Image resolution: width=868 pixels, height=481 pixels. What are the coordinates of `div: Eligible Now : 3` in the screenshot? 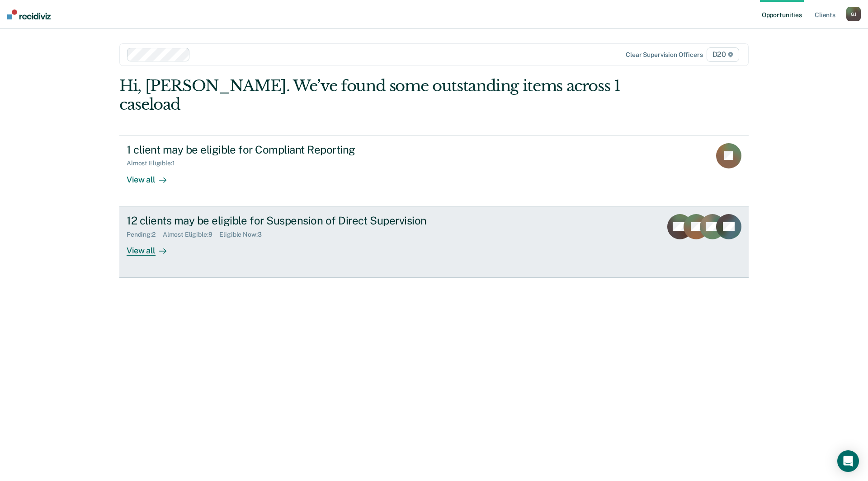 It's located at (243, 234).